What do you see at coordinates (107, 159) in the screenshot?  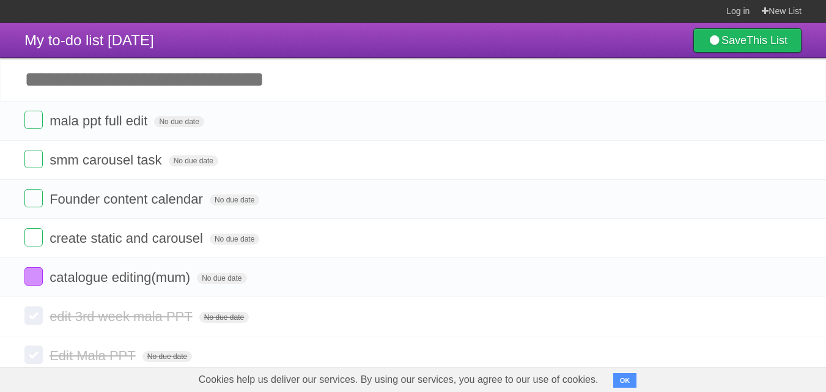 I see `span: smm carousel task` at bounding box center [107, 159].